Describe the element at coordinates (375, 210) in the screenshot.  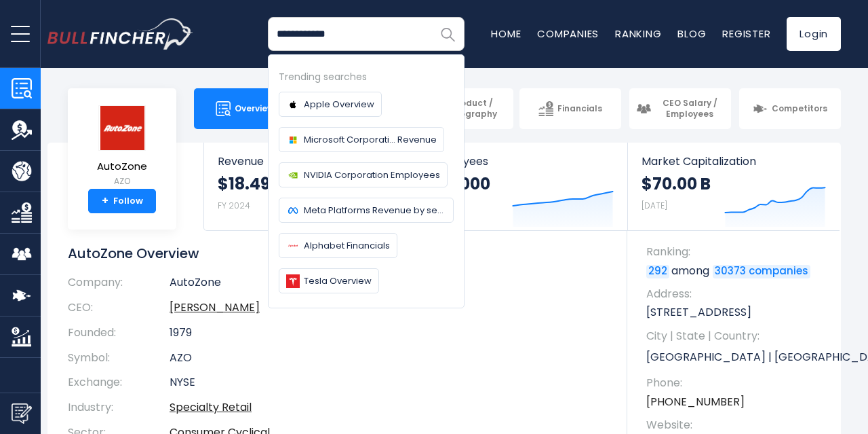
I see `span: Meta Platforms Revenue by segment` at that location.